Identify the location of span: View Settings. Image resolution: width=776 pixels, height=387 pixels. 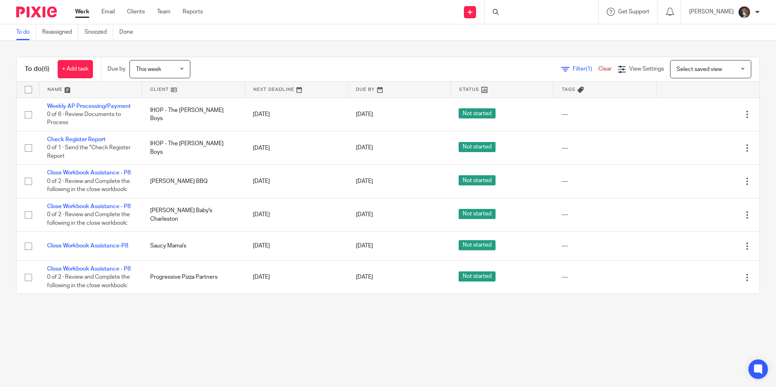
(646, 69).